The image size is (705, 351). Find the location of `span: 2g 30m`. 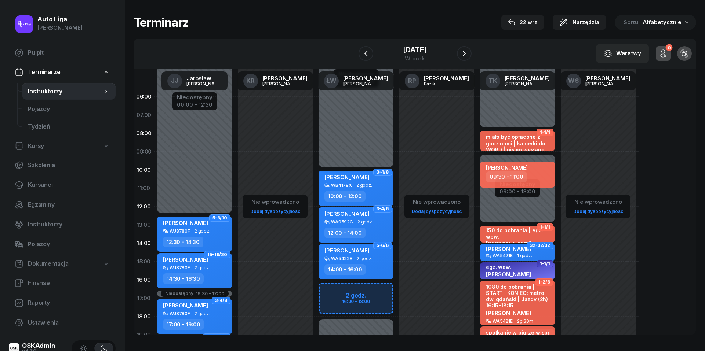

span: 2g 30m is located at coordinates (525, 322).